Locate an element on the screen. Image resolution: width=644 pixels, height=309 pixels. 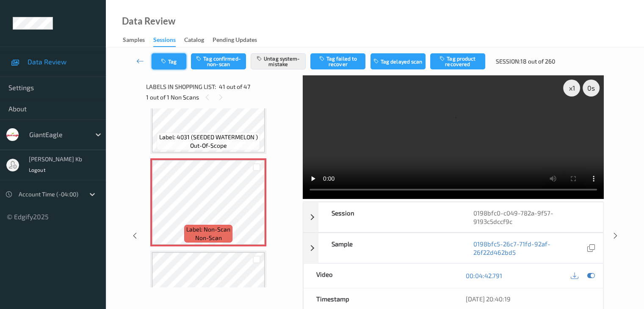
div: Sample0198bfc5-26c7-71fd-92af-26f22d462bd5 is located at coordinates (453, 248).